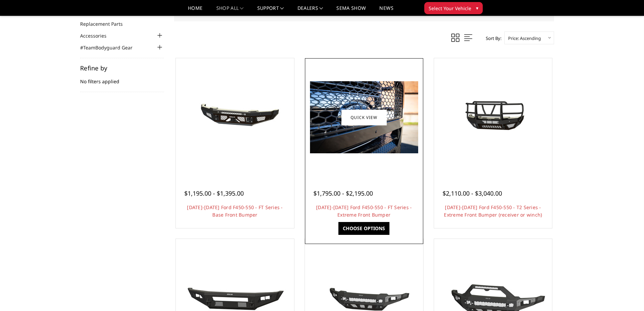 This screenshot has height=311, width=644. Describe the element at coordinates (195, 11) in the screenshot. I see `a: Home` at that location.